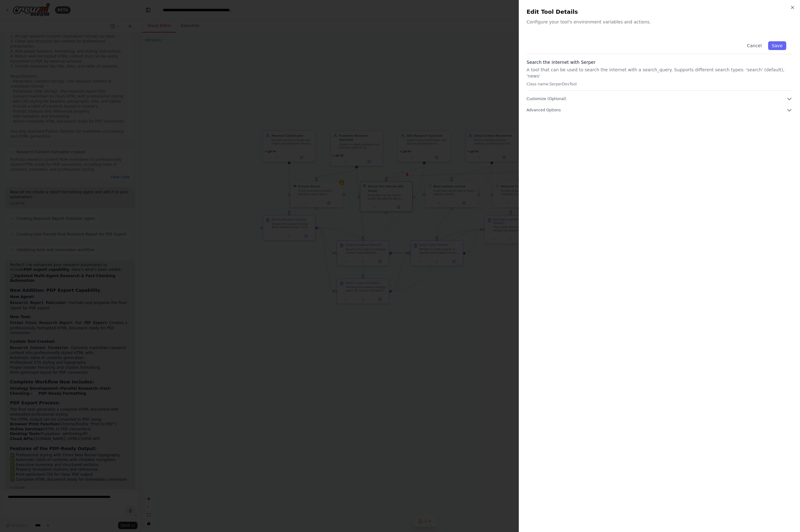 Image resolution: width=800 pixels, height=532 pixels. What do you see at coordinates (546, 99) in the screenshot?
I see `span: Customize (Optional)` at bounding box center [546, 99].